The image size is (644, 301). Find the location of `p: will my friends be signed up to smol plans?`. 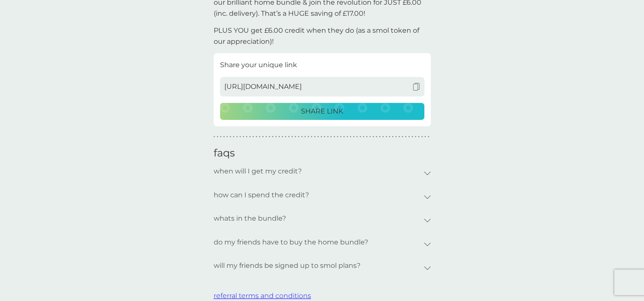

p: will my friends be signed up to smol plans? is located at coordinates (287, 266).